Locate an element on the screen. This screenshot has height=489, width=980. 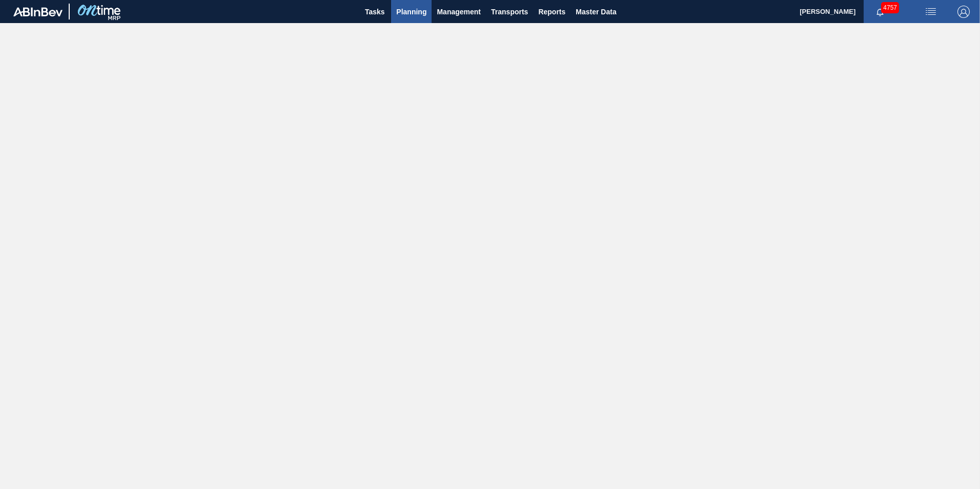
button: Notifications is located at coordinates (880, 12).